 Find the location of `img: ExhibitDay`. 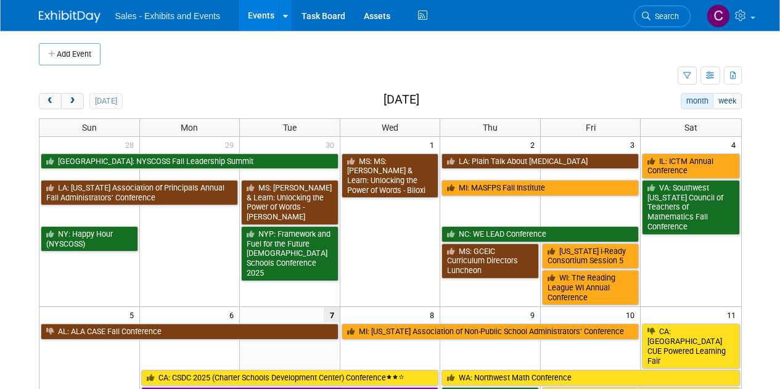

img: ExhibitDay is located at coordinates (70, 17).